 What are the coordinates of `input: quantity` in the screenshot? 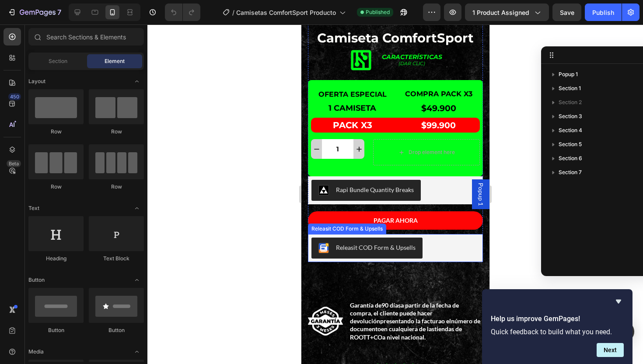 It's located at (36, 124).